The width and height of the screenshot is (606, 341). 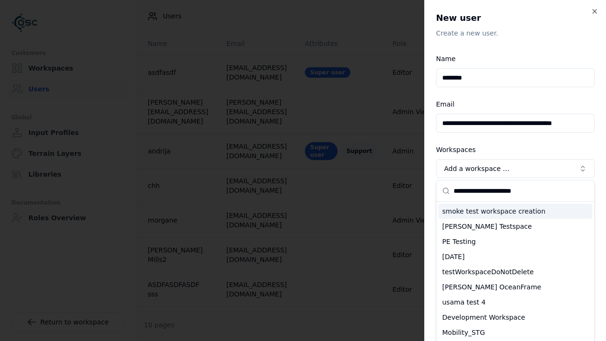 What do you see at coordinates (515, 272) in the screenshot?
I see `div: testWorkspaceDoNotDelete` at bounding box center [515, 272].